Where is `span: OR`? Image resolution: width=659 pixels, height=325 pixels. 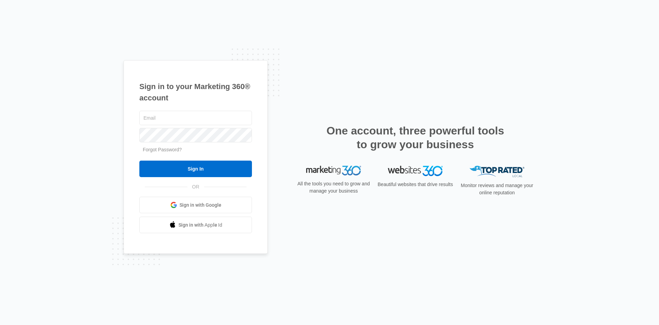
span: OR is located at coordinates (196, 186).